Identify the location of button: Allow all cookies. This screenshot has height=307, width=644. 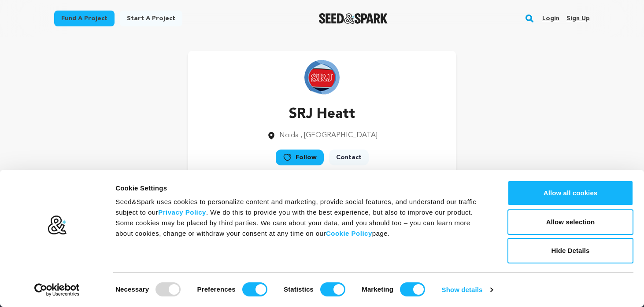
(570, 193).